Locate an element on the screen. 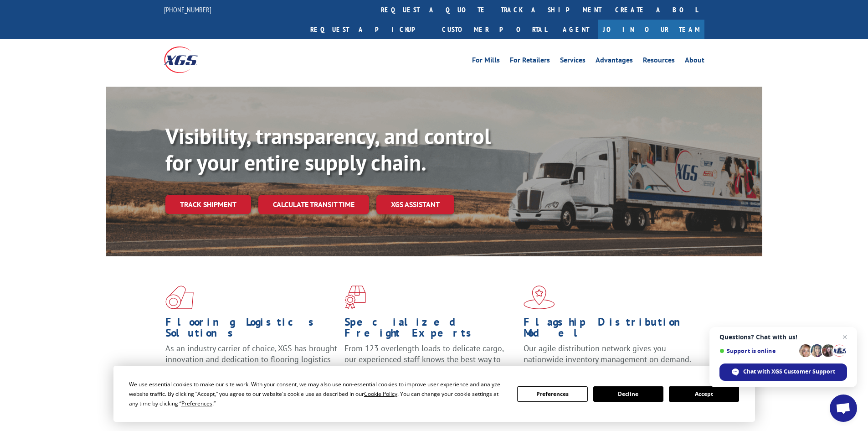  a: For Mills is located at coordinates (486, 62).